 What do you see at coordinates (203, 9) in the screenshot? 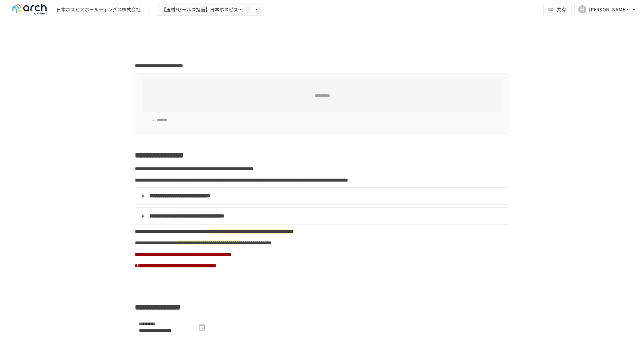
I see `span: 【玉村/セールス担当】日本ホスピスホールディングス株式会社様_初期設定サポート` at bounding box center [203, 9].